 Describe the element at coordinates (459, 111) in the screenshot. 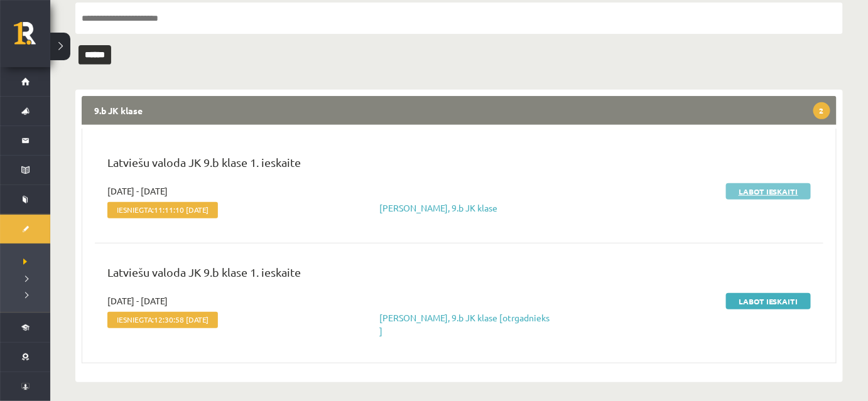

I see `legend: 9.b JK klase` at that location.